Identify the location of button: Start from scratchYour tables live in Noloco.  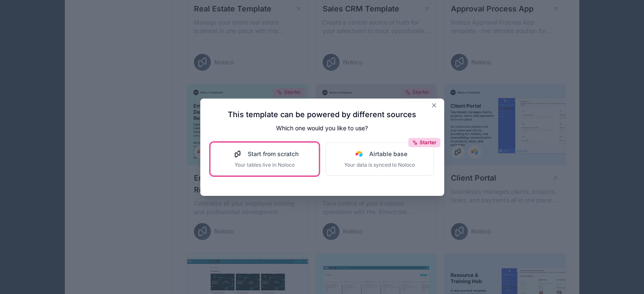
(265, 159).